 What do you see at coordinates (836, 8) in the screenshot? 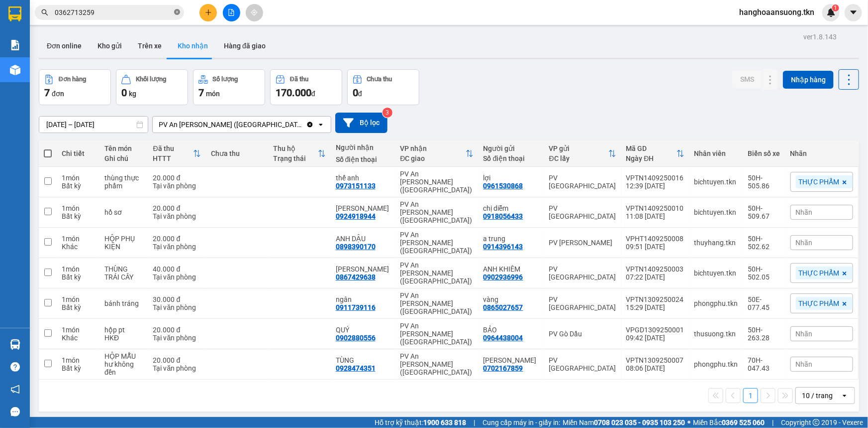
I see `sup: 1` at bounding box center [836, 8].